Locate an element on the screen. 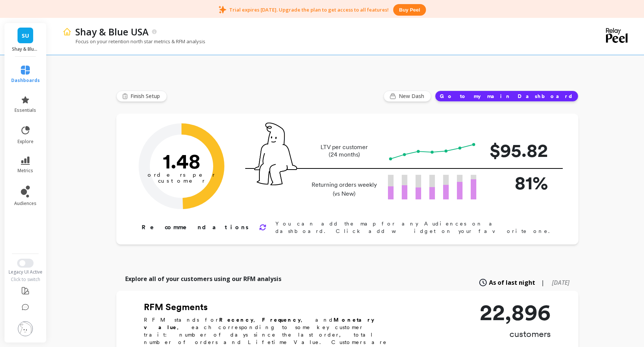  p: $95.82 is located at coordinates (518, 150).